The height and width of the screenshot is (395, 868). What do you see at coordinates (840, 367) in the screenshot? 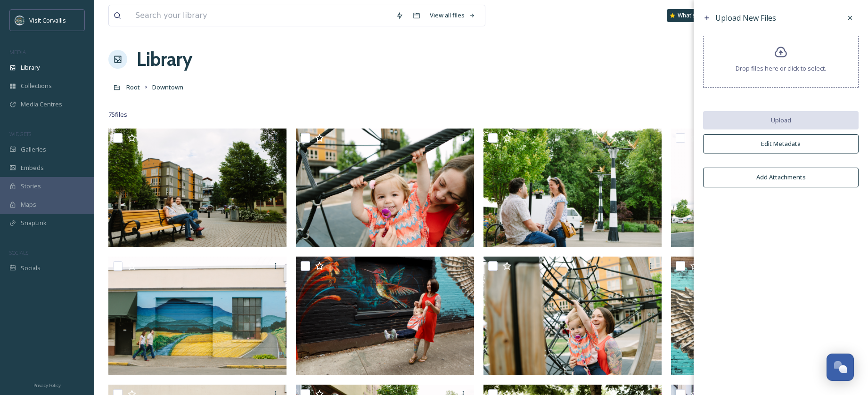
I see `button: Open Chat` at bounding box center [840, 367].